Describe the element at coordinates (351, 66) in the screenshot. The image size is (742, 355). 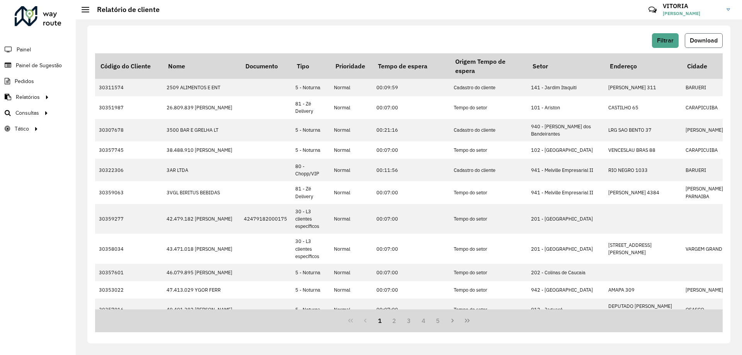
I see `th: Prioridade` at that location.